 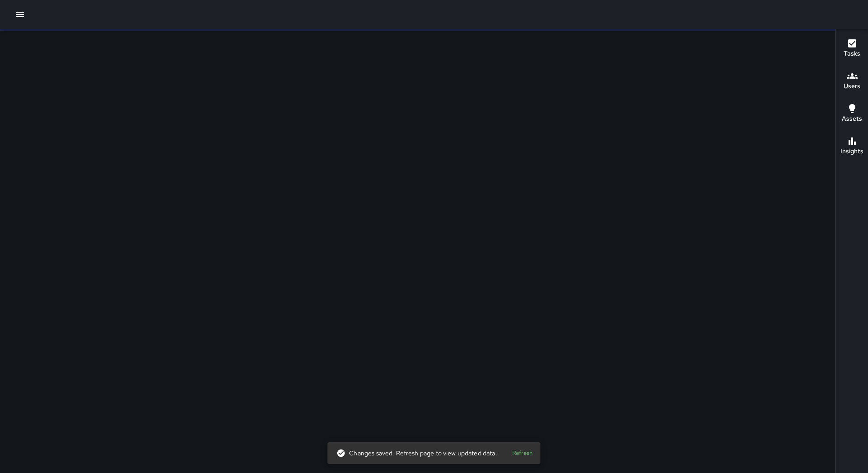 I want to click on button: Insights, so click(x=852, y=147).